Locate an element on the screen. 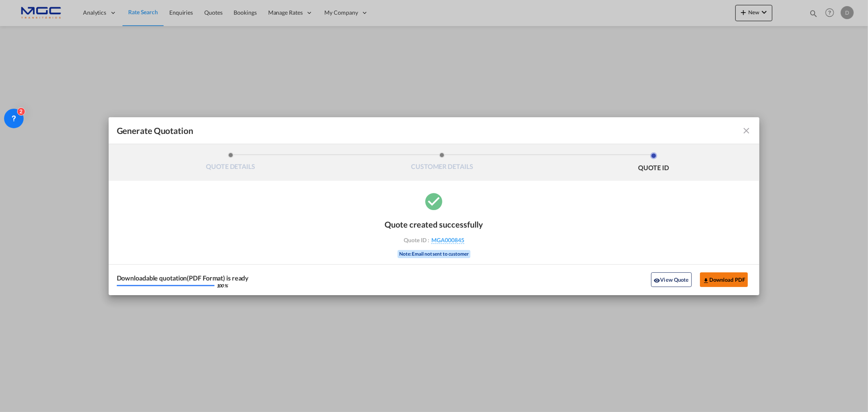 Image resolution: width=868 pixels, height=412 pixels. li: CUSTOMER DETAILS is located at coordinates (442, 163).